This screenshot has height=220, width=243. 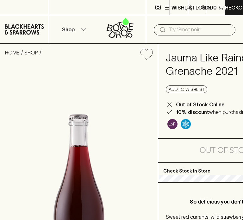 What do you see at coordinates (183, 8) in the screenshot?
I see `p: Wishlist` at bounding box center [183, 8].